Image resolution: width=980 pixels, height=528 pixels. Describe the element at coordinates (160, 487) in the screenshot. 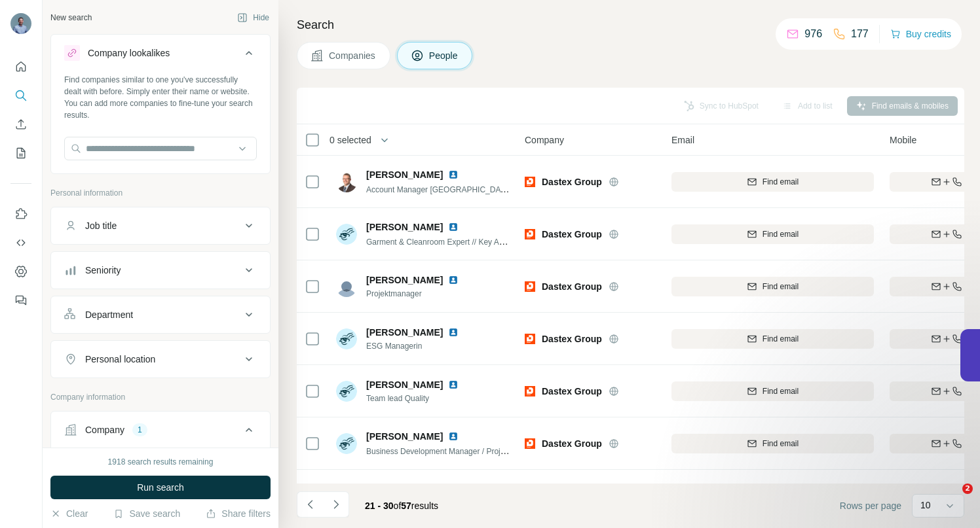

I see `button: Run search` at that location.